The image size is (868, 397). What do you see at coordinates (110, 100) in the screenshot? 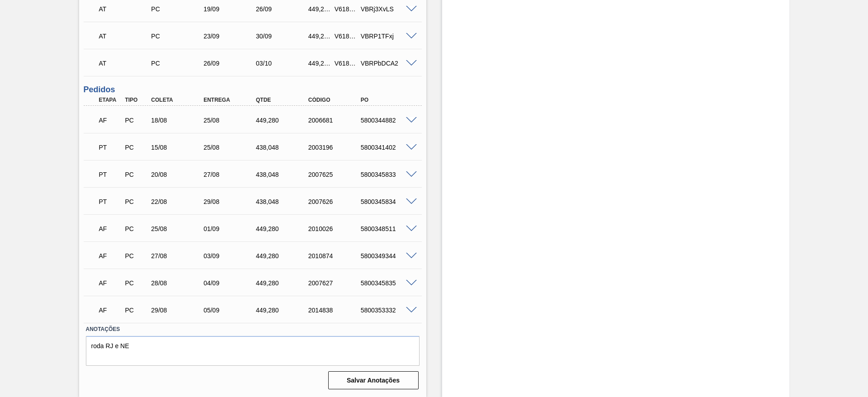
I see `div: Etapa` at bounding box center [110, 100].